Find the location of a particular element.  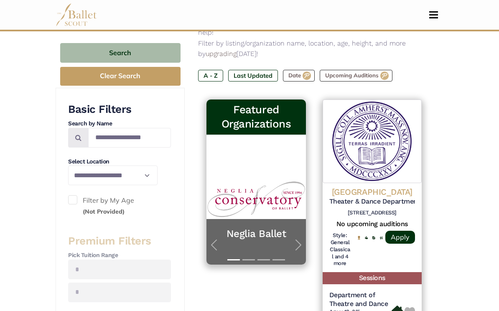

h5: Department of Theatre and Dance is located at coordinates (360, 299).